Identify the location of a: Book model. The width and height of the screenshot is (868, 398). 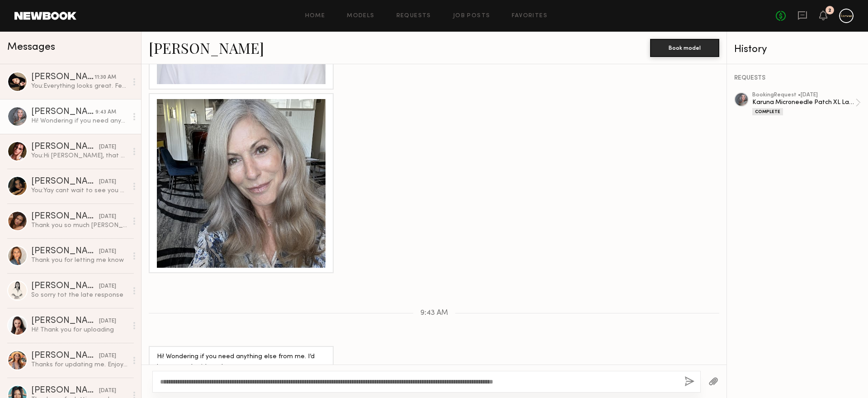
(685, 47).